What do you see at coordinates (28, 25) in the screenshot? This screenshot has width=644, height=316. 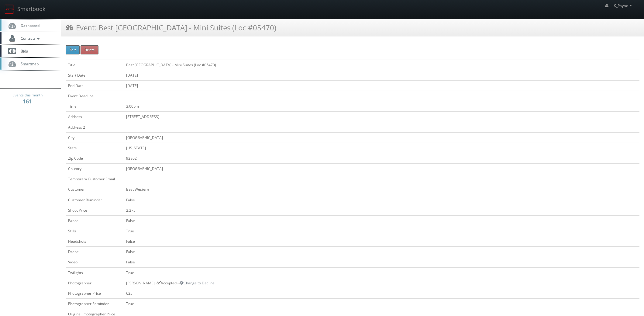 I see `span: Dashboard` at bounding box center [28, 25].